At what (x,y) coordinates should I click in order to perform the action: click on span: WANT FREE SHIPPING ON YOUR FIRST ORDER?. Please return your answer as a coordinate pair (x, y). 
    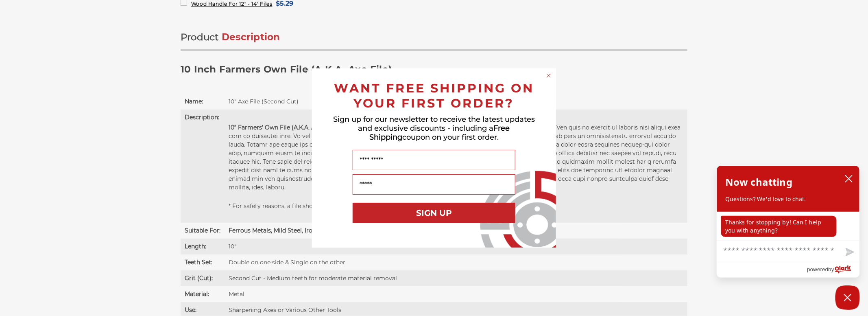
    Looking at the image, I should click on (434, 95).